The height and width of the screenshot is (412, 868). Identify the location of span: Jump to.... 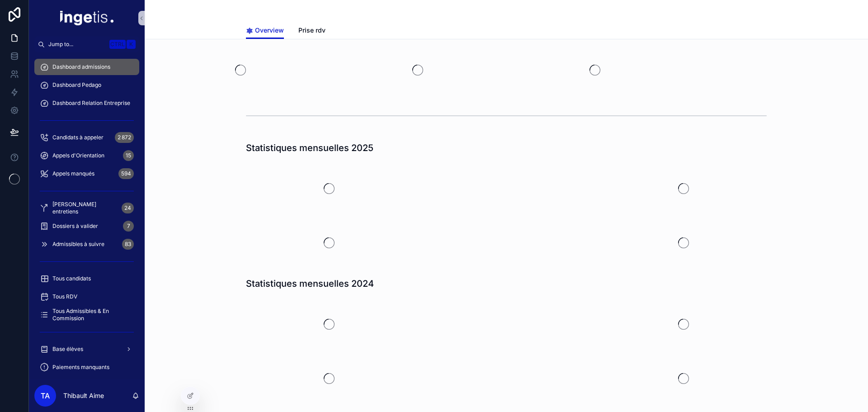
(77, 44).